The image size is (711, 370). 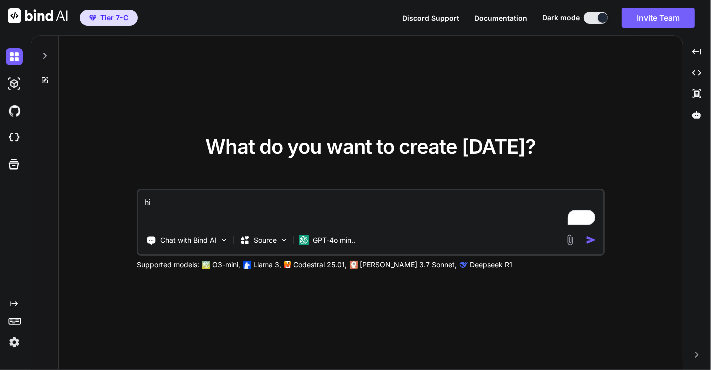 What do you see at coordinates (15, 342) in the screenshot?
I see `img: settings` at bounding box center [15, 342].